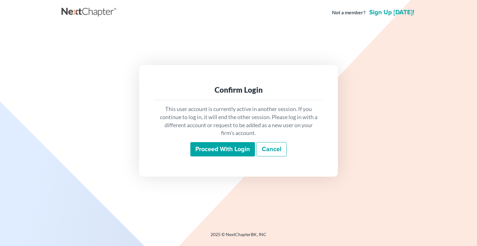  Describe the element at coordinates (272, 149) in the screenshot. I see `a: Cancel` at that location.